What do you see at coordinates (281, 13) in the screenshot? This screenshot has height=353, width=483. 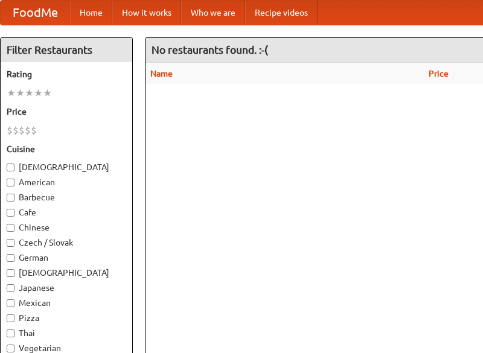 I see `a: Recipe videos` at bounding box center [281, 13].